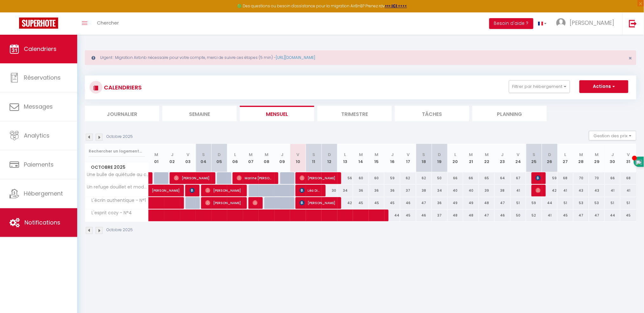 This screenshot has width=644, height=313. Describe the element at coordinates (42, 222) in the screenshot. I see `span: Notifications` at that location.